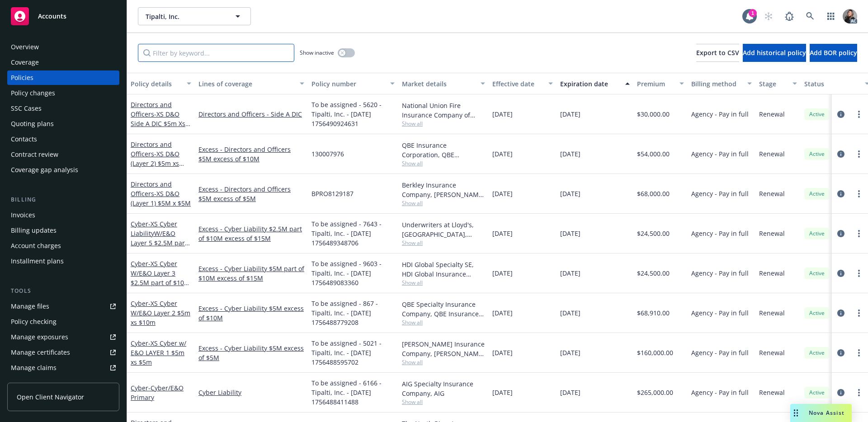 The image size is (868, 422). What do you see at coordinates (52, 17) in the screenshot?
I see `span: Accounts` at bounding box center [52, 17].